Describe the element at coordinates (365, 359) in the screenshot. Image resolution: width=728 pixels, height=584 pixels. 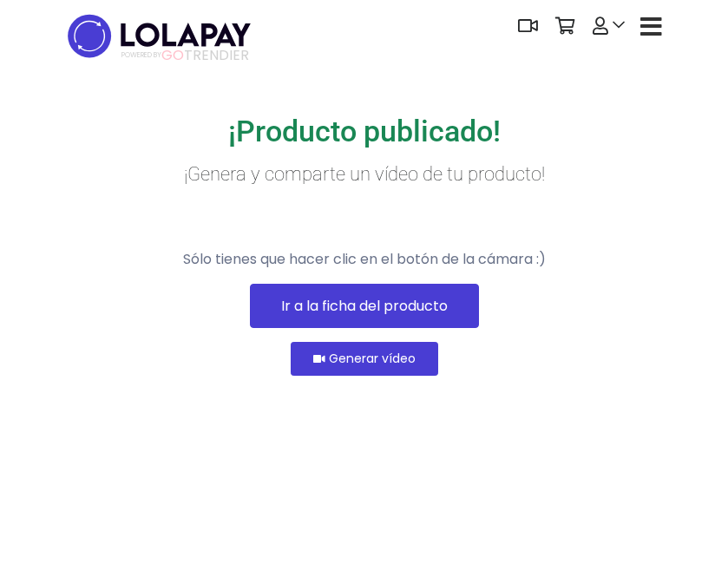
I see `button: Generar vídeo` at that location.